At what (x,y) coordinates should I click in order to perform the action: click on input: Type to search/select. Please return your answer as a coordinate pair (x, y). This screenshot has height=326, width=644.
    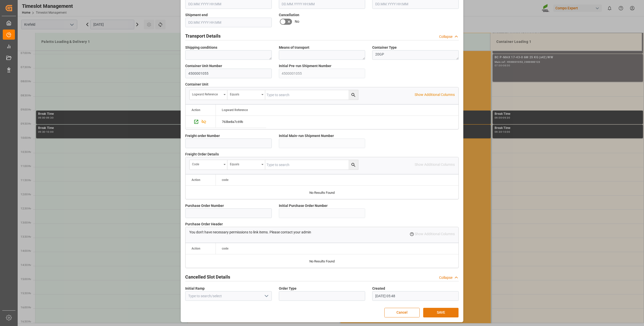
    Looking at the image, I should click on (228, 296).